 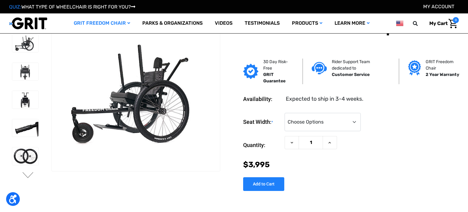 I want to click on strong: Customer Service, so click(x=350, y=74).